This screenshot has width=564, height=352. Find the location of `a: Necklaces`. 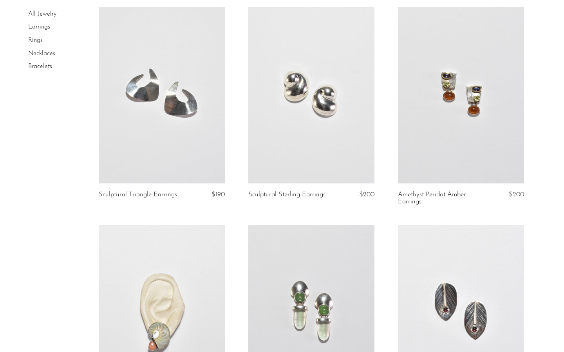

a: Necklaces is located at coordinates (42, 54).